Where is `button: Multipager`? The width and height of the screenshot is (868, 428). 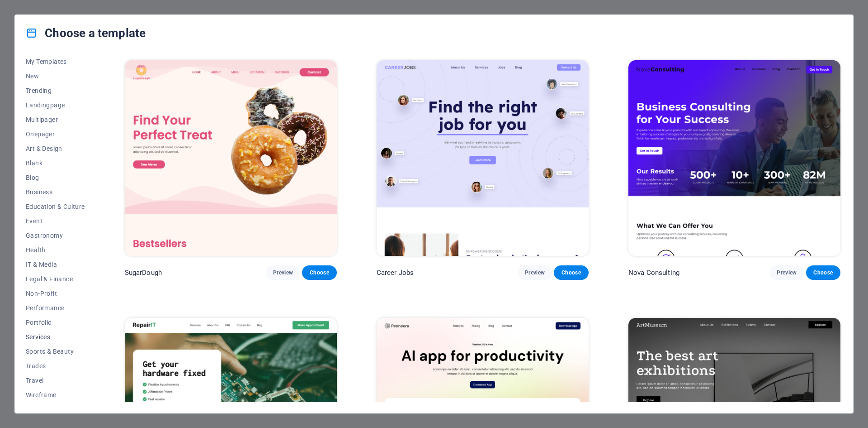
button: Multipager is located at coordinates (55, 120).